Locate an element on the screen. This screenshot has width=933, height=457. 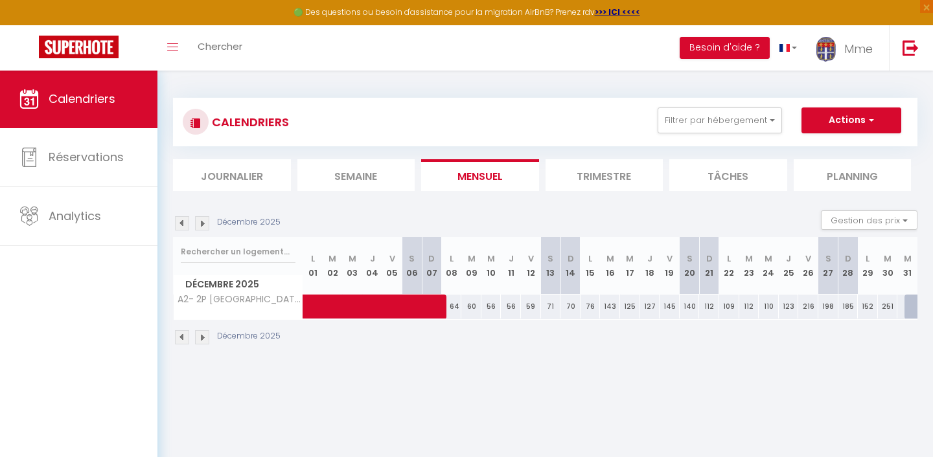
th: 05 is located at coordinates (392, 266).